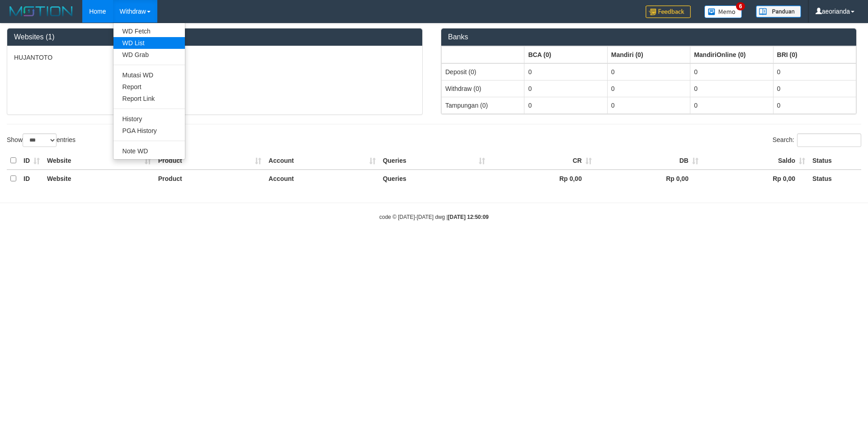 Image resolution: width=868 pixels, height=431 pixels. Describe the element at coordinates (149, 119) in the screenshot. I see `a: History` at that location.